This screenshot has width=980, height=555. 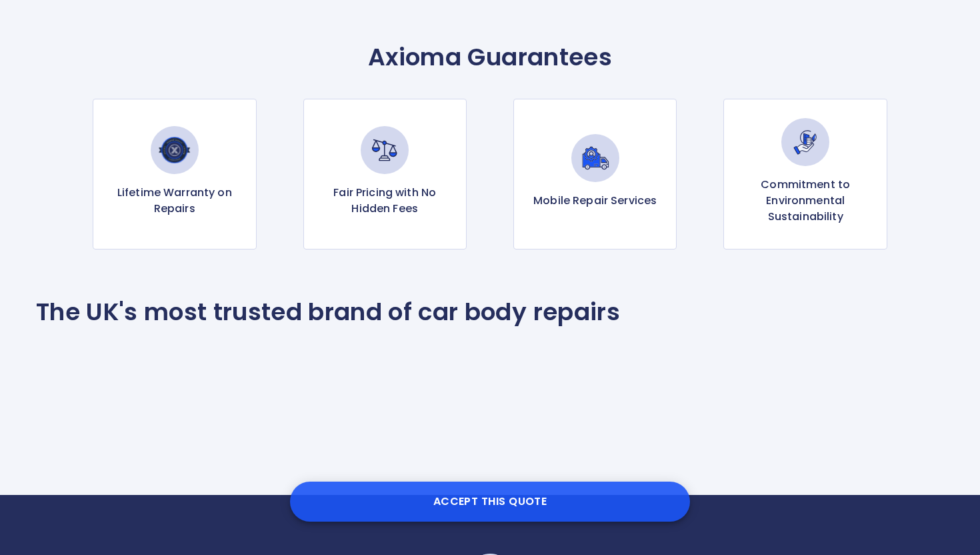 What do you see at coordinates (805, 201) in the screenshot?
I see `p: Commitment to Environmental Sustainability` at bounding box center [805, 201].